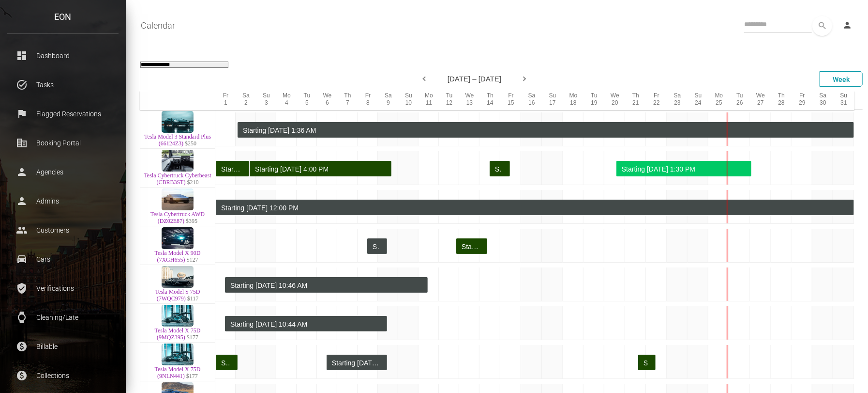 This screenshot has height=393, width=868. I want to click on a: person, so click(848, 26).